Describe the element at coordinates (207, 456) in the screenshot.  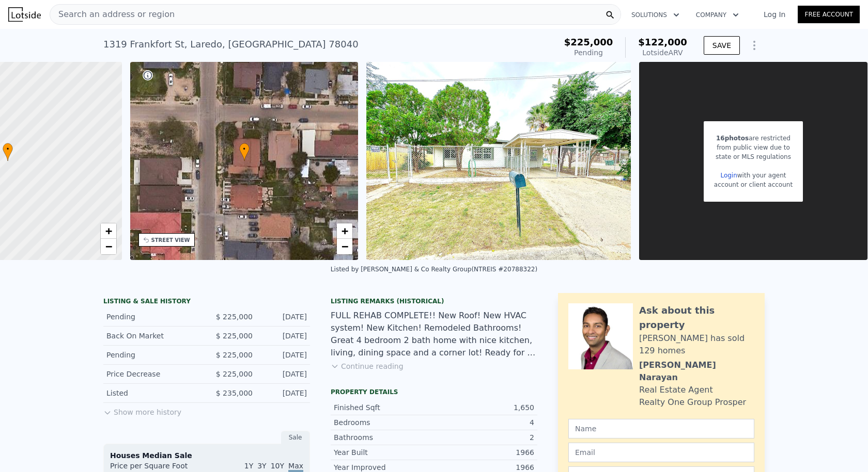
I see `div: Houses Median Sale` at that location.